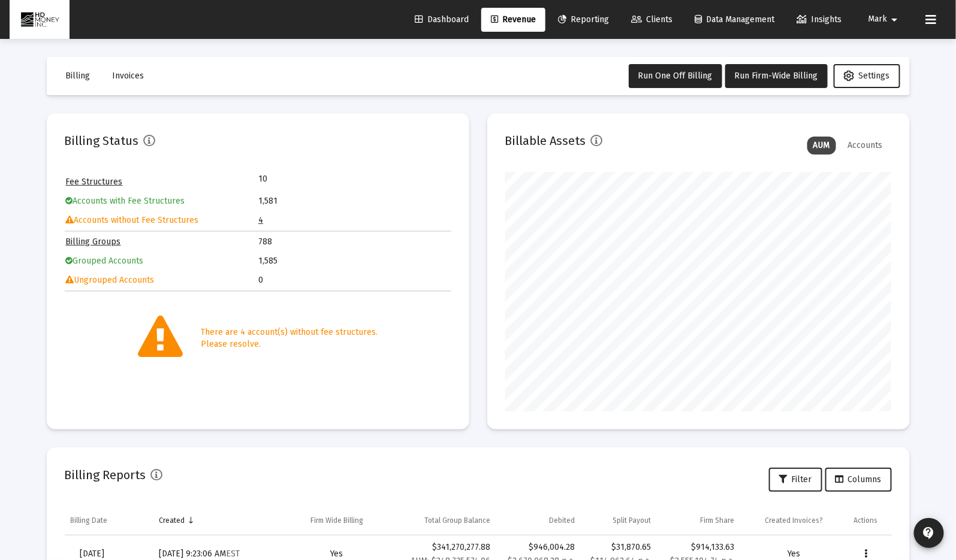 The image size is (956, 560). I want to click on span: Invoices, so click(128, 75).